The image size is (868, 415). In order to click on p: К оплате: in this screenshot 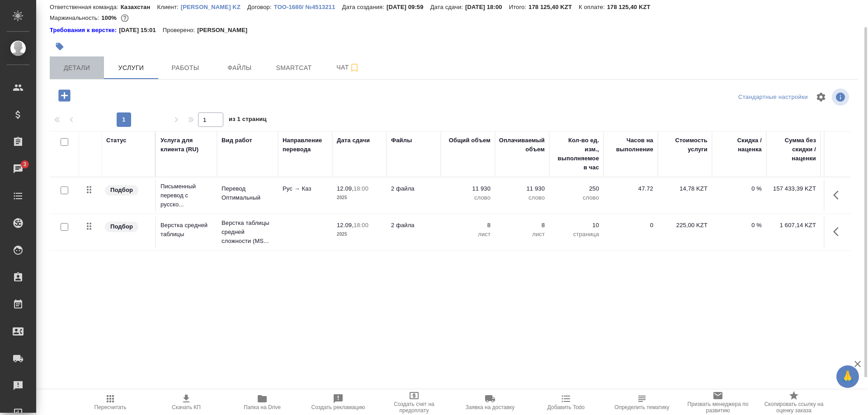, I will do `click(592, 6)`.